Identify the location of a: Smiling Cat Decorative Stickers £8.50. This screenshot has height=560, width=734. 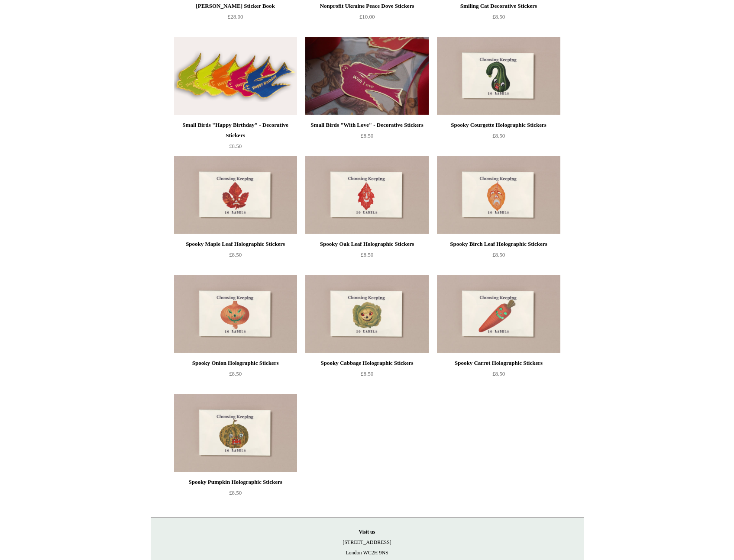
(499, 19).